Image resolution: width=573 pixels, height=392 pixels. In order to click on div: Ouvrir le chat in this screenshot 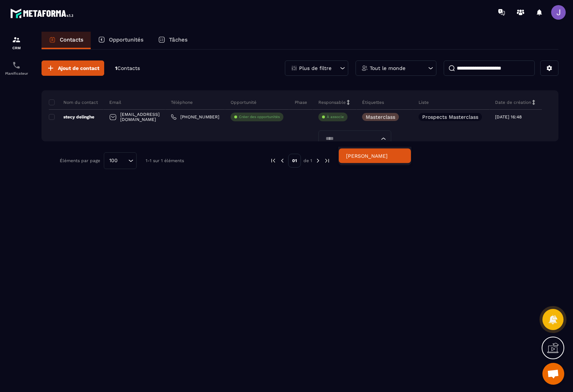, I will do `click(553, 374)`.